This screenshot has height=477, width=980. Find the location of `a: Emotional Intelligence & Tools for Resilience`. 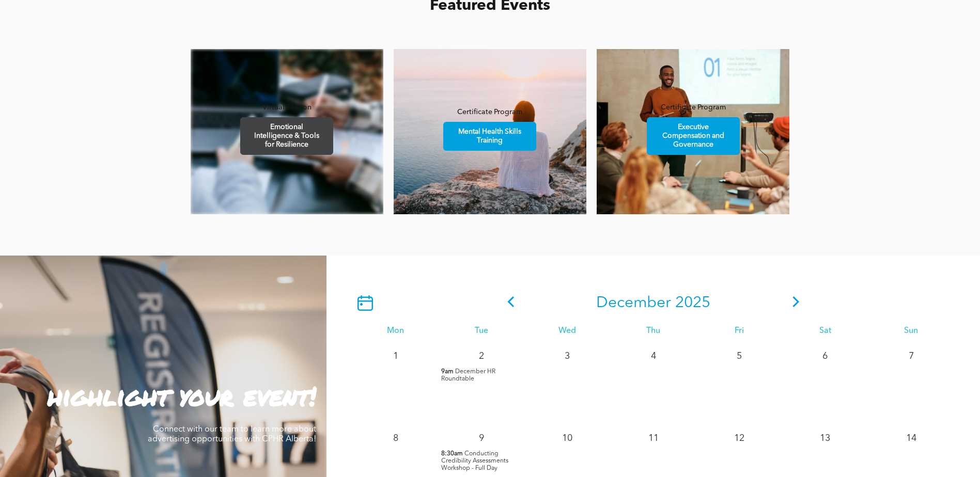

a: Emotional Intelligence & Tools for Resilience is located at coordinates (286, 136).